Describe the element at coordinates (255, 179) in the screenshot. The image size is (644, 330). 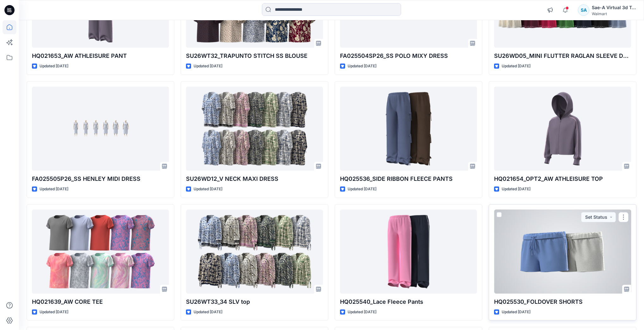
I see `p: SU26WD12_V NECK MAXI DRESS` at that location.